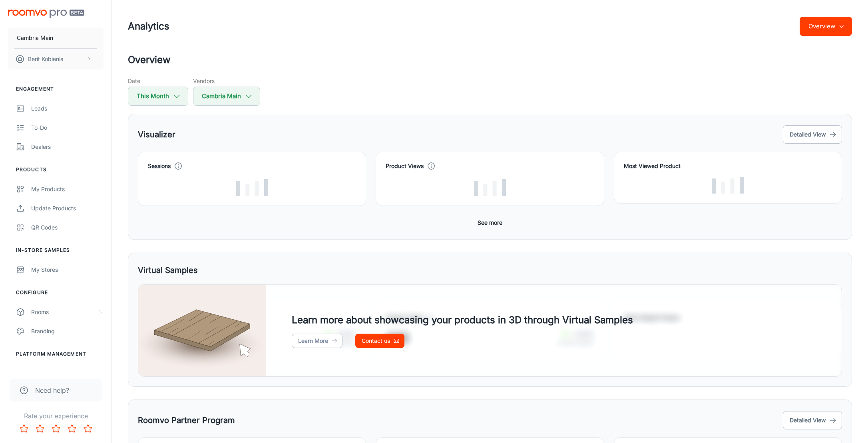  I want to click on a: Learn More, so click(316, 341).